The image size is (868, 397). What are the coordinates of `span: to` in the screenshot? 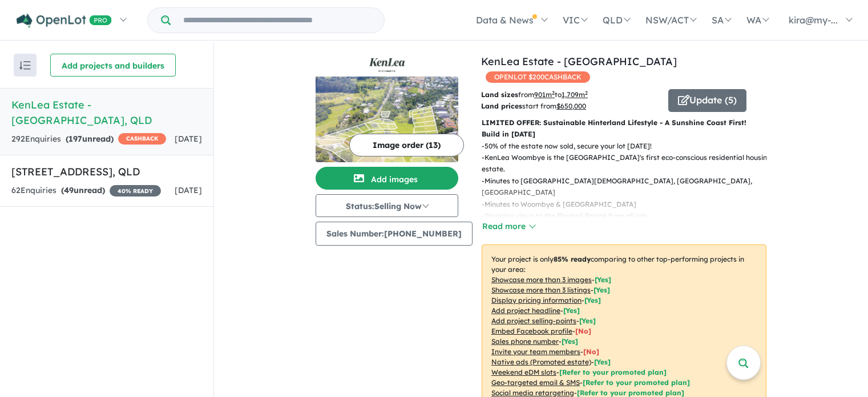 It's located at (571, 94).